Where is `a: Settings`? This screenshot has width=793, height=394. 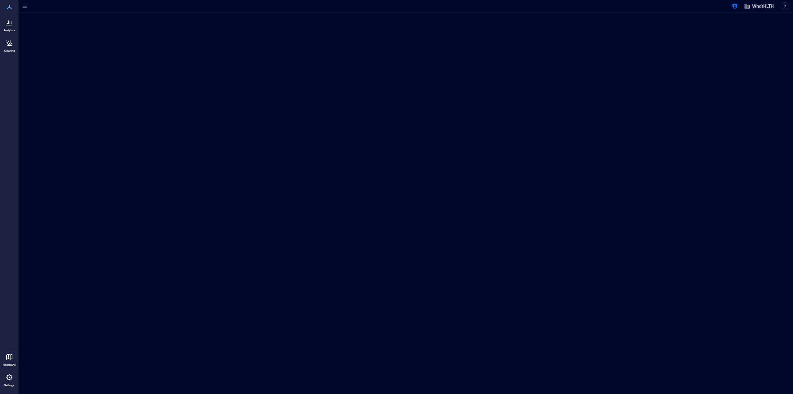 a: Settings is located at coordinates (9, 379).